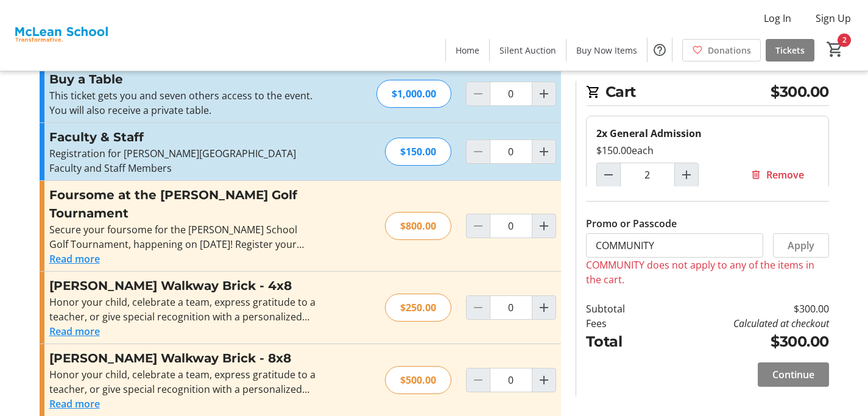 This screenshot has height=416, width=868. Describe the element at coordinates (511, 307) in the screenshot. I see `input: McLean Walkway Brick - 4x8 Quantity` at that location.